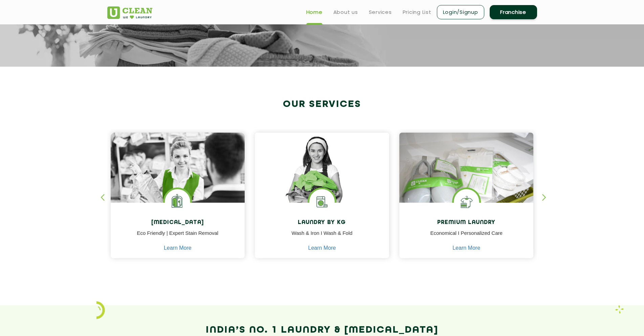  What do you see at coordinates (315, 12) in the screenshot?
I see `a: Home` at bounding box center [315, 12].